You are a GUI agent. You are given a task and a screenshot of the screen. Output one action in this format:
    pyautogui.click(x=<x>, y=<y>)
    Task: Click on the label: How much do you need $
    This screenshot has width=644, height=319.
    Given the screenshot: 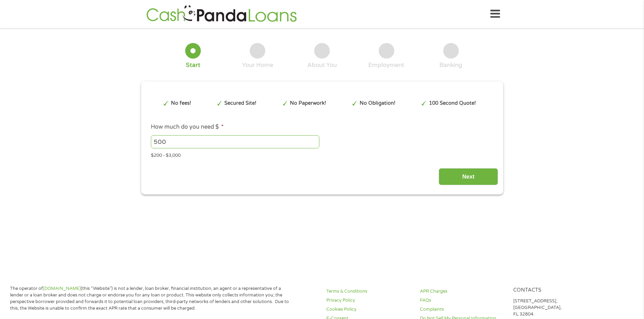 What is the action you would take?
    pyautogui.click(x=187, y=127)
    